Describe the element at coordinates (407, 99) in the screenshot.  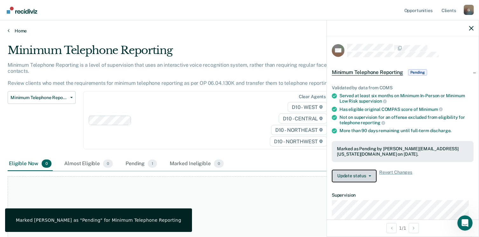
I see `div: Served at least six months on Minimum In-Person or Minimum Low Risk` at that location.